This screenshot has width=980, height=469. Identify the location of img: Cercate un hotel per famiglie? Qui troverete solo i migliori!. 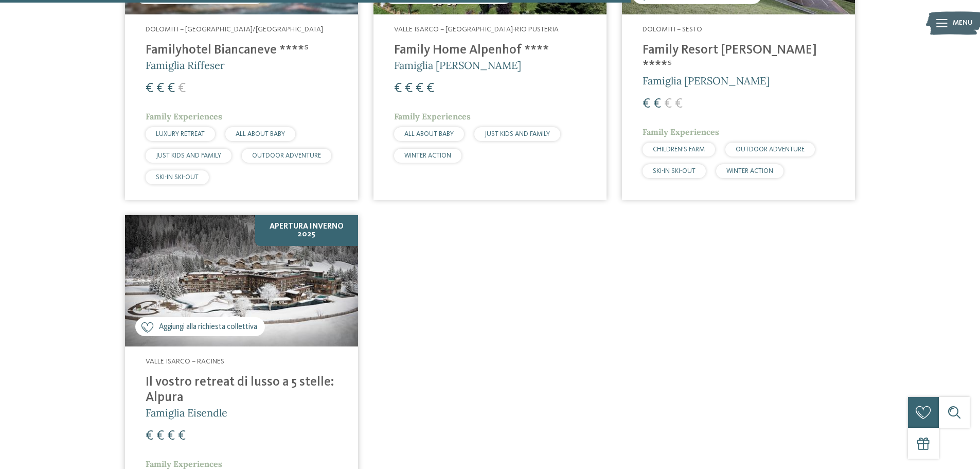
(241, 280).